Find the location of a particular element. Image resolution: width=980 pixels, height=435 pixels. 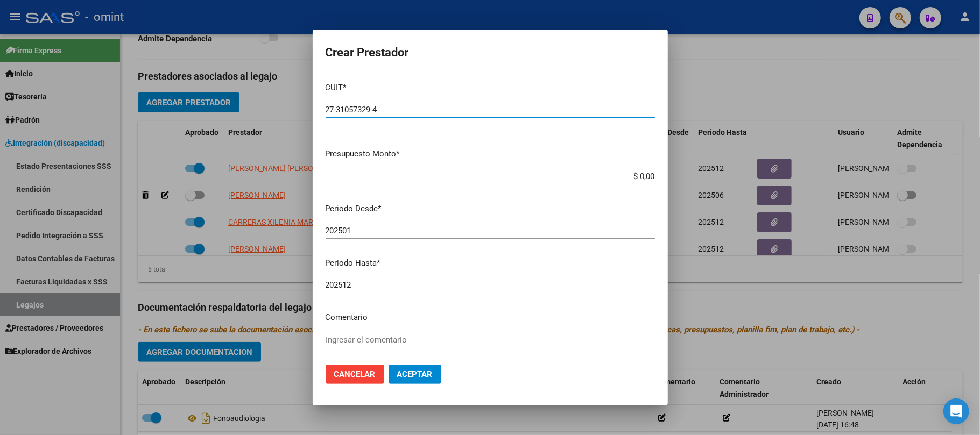

button: Cancelar is located at coordinates (354, 374).